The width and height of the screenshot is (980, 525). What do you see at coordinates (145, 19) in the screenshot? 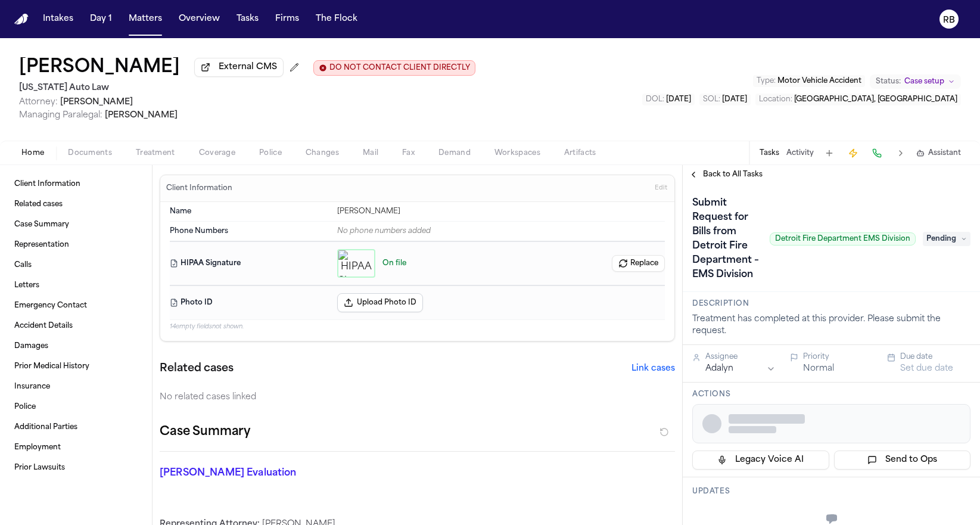
I see `a: Matters` at bounding box center [145, 19].